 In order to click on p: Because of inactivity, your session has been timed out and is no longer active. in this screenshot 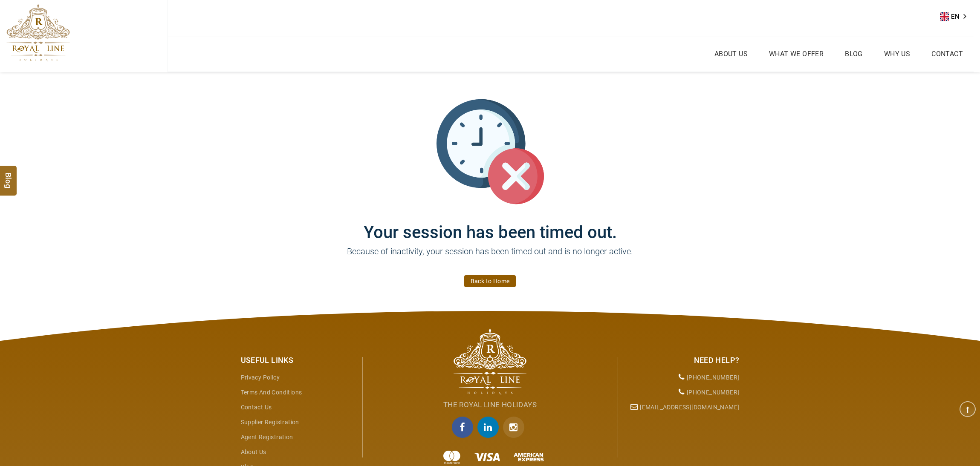, I will do `click(490, 258)`.